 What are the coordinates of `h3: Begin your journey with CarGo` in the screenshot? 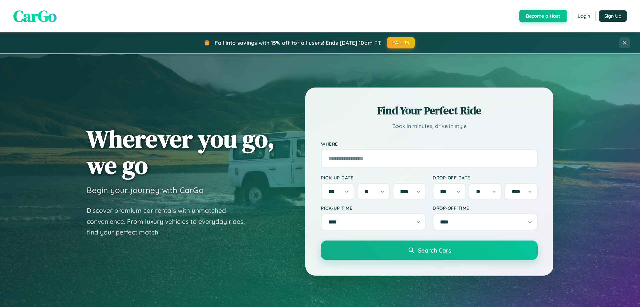 It's located at (145, 190).